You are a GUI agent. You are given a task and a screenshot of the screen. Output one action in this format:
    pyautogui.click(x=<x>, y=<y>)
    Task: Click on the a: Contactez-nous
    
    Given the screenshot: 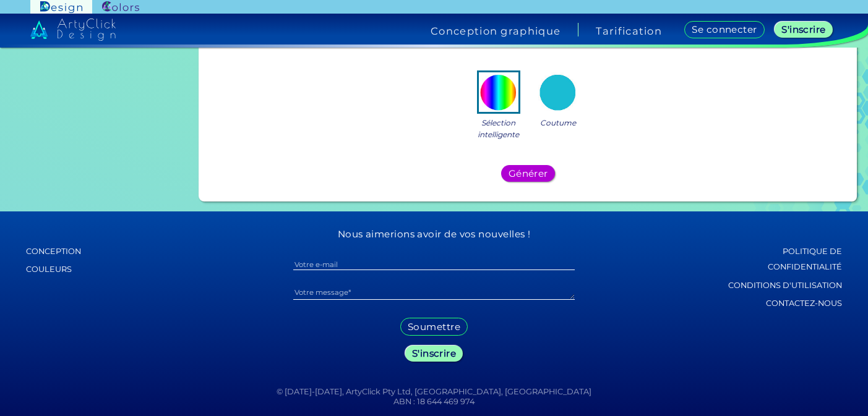 What is the action you would take?
    pyautogui.click(x=781, y=303)
    